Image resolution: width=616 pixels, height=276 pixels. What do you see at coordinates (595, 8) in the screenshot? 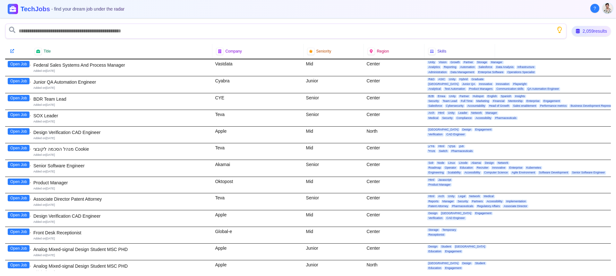
I see `button: About Techjobs` at bounding box center [595, 8].